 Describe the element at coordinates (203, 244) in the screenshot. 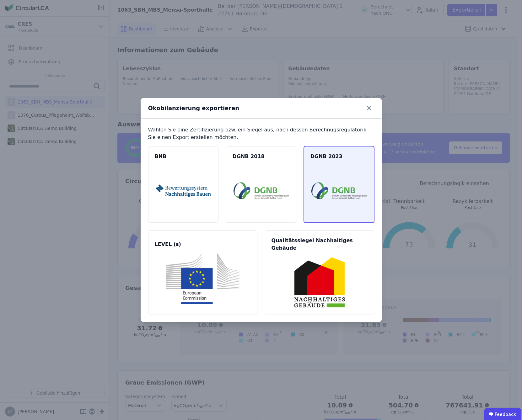

I see `span: LEVEL (s)` at that location.